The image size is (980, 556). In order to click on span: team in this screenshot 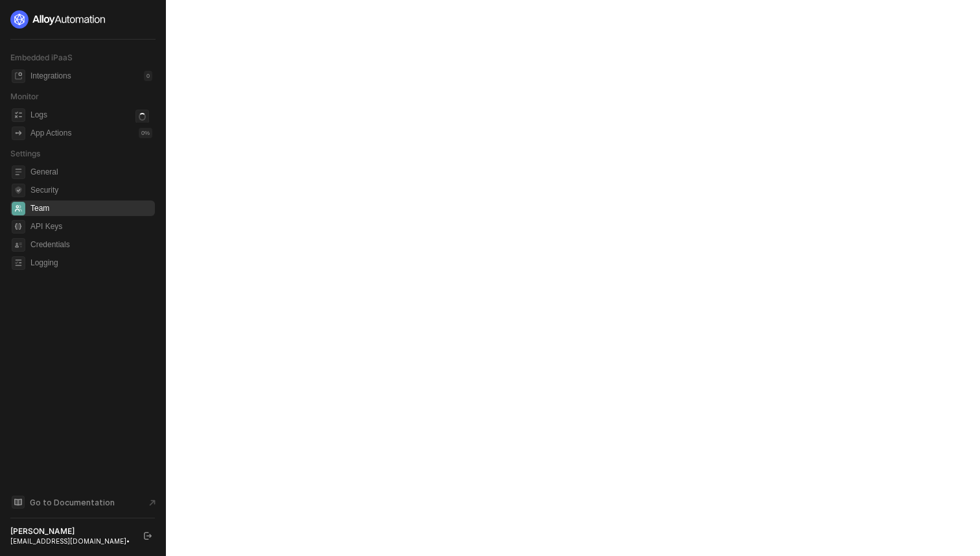, I will do `click(18, 209)`.